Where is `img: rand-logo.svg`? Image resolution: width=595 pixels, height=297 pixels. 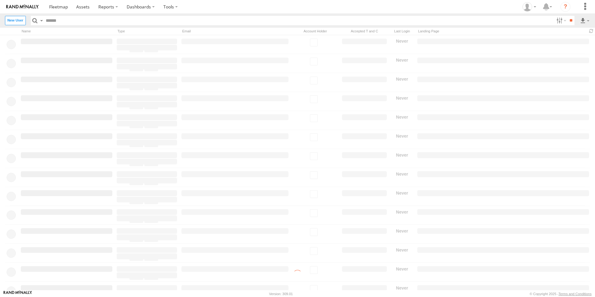
img: rand-logo.svg is located at coordinates (22, 7).